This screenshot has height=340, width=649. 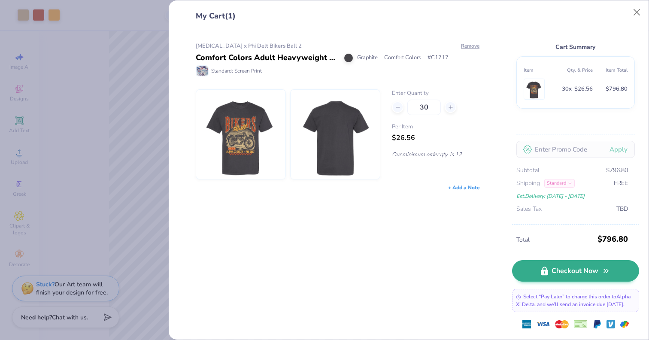 What do you see at coordinates (610, 70) in the screenshot?
I see `th: Item Total` at bounding box center [610, 70].